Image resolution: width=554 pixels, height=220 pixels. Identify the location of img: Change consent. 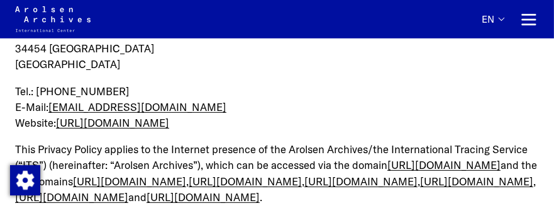
(25, 180).